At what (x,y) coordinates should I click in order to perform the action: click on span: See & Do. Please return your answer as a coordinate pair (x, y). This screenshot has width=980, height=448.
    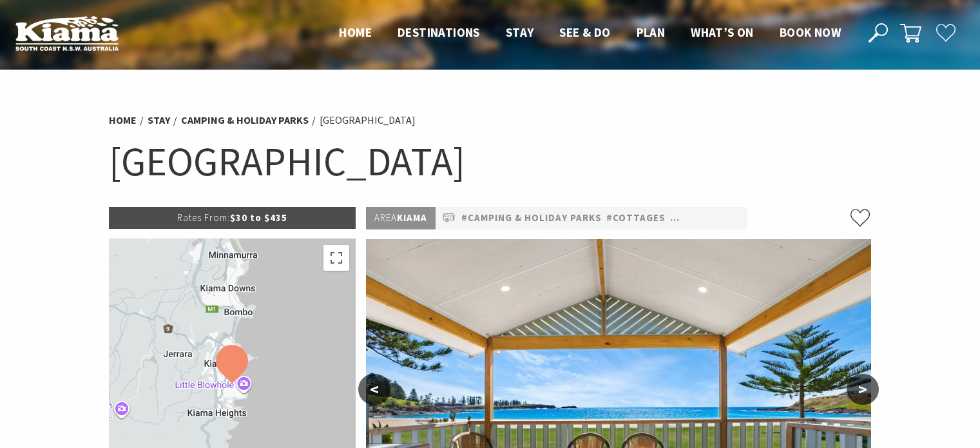
    Looking at the image, I should click on (584, 32).